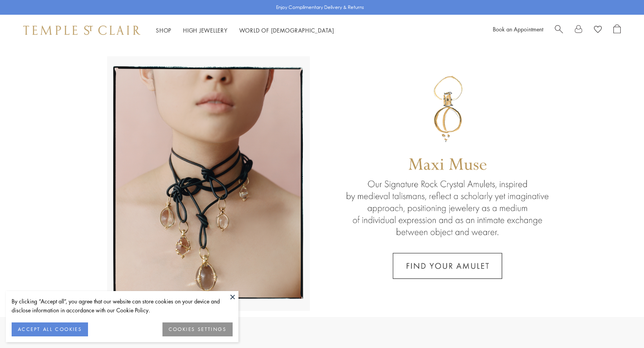 The height and width of the screenshot is (348, 644). Describe the element at coordinates (82, 30) in the screenshot. I see `img: Temple St. Clair` at that location.